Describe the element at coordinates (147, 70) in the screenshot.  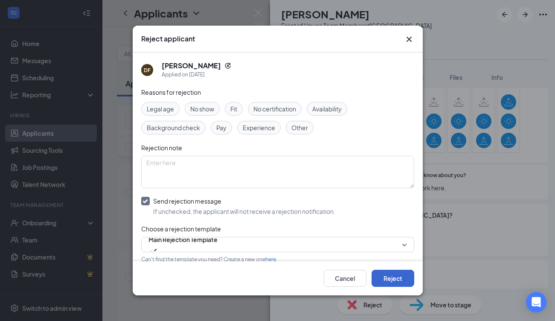
I see `div: DF` at that location.